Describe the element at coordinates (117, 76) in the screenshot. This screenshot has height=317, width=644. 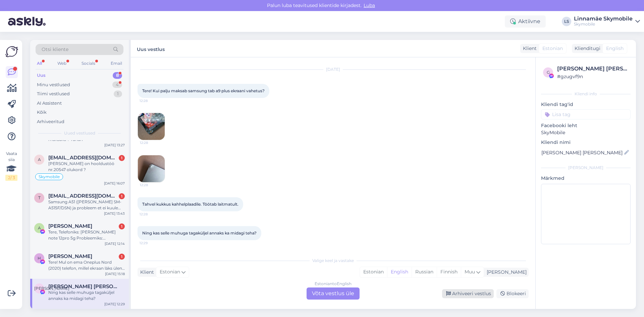
I see `div: 8` at that location.